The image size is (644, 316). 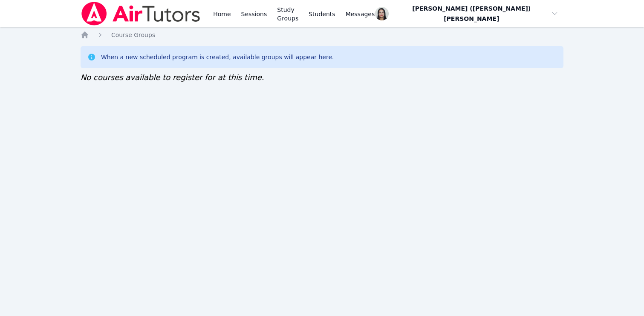 I want to click on div: When a new scheduled program is created, available groups will appear here., so click(x=217, y=57).